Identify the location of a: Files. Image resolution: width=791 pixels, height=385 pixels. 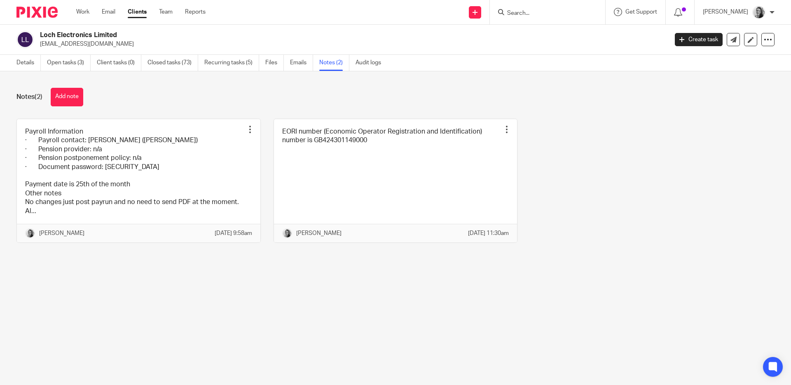
(275, 63).